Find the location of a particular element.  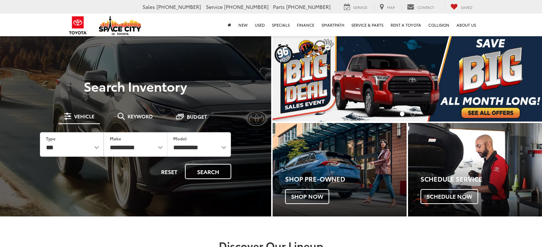

a: Finance is located at coordinates (305, 25).